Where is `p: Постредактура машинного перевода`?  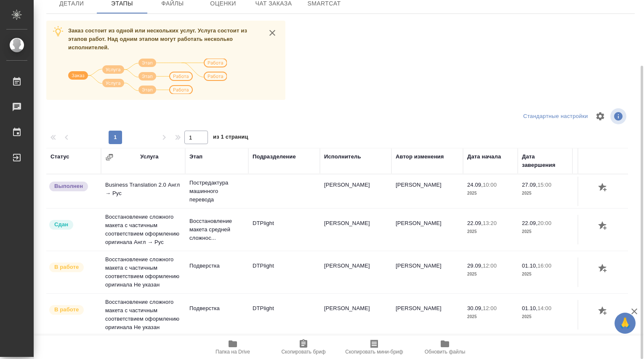
p: Постредактура машинного перевода is located at coordinates (217, 192).